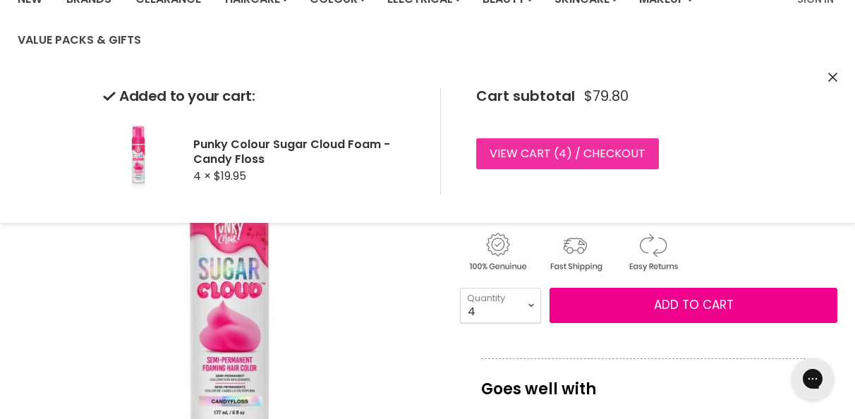  What do you see at coordinates (694, 305) in the screenshot?
I see `span: Add to cart` at bounding box center [694, 305].